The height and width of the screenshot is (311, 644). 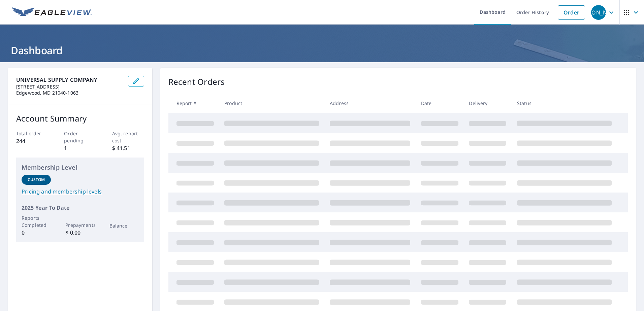 I want to click on p: Reports Completed, so click(x=36, y=222).